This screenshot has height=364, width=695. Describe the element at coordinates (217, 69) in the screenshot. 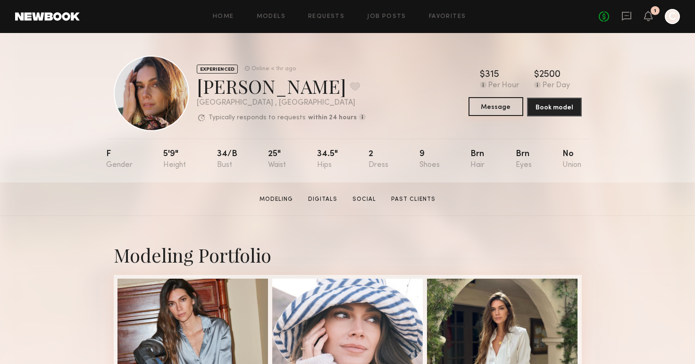

I see `div: EXPERIENCED` at that location.